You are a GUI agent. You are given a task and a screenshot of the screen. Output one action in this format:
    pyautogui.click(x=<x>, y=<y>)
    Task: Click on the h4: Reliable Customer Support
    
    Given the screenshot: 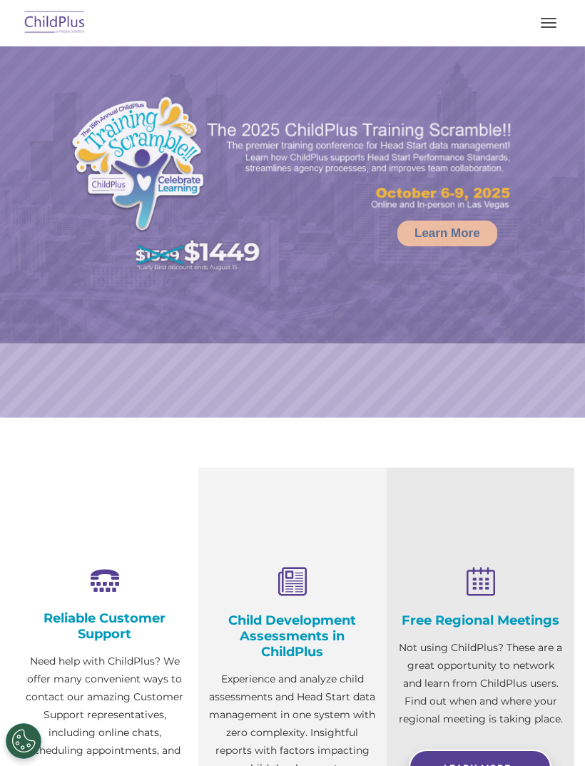 What is the action you would take?
    pyautogui.click(x=104, y=626)
    